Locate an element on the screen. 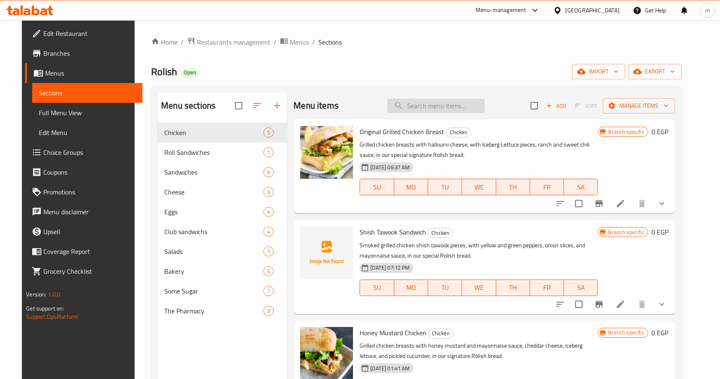  span: Honey Mustard Chicken is located at coordinates (393, 333).